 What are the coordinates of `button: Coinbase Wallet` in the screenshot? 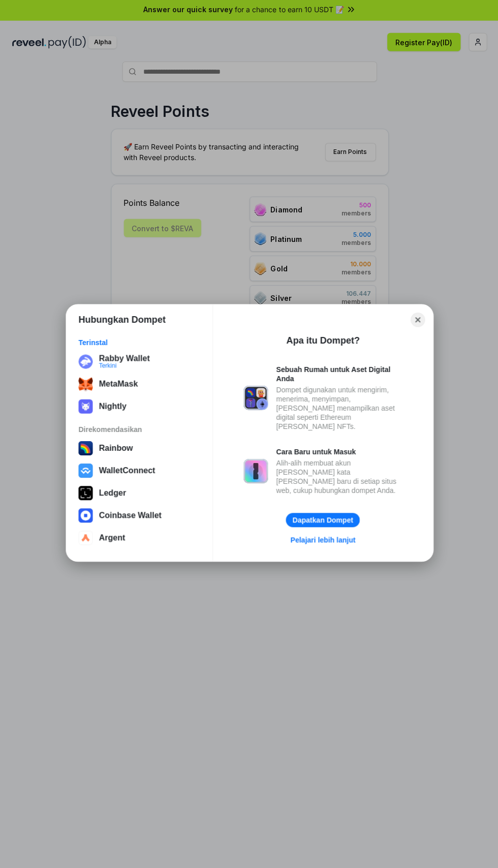 It's located at (139, 517).